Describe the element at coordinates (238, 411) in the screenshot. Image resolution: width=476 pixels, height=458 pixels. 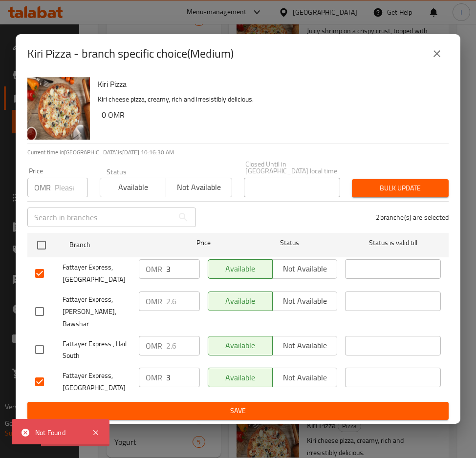
I see `span: Save` at that location.